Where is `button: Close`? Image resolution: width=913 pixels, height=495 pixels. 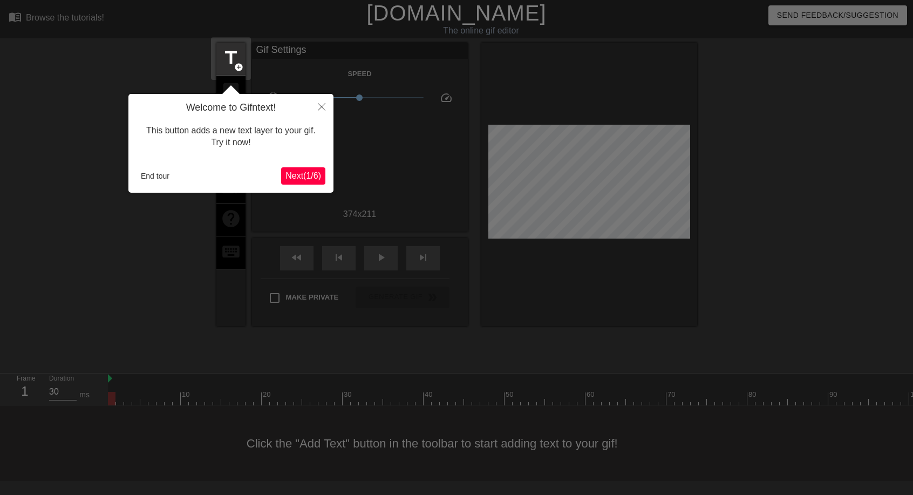
button: Close is located at coordinates (322, 106).